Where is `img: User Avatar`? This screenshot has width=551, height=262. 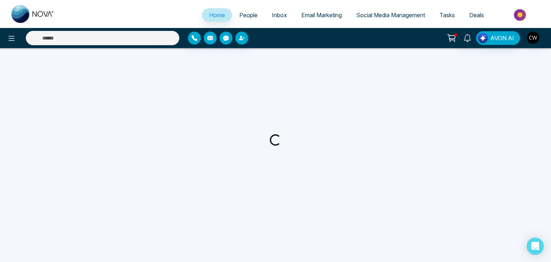 img: User Avatar is located at coordinates (533, 38).